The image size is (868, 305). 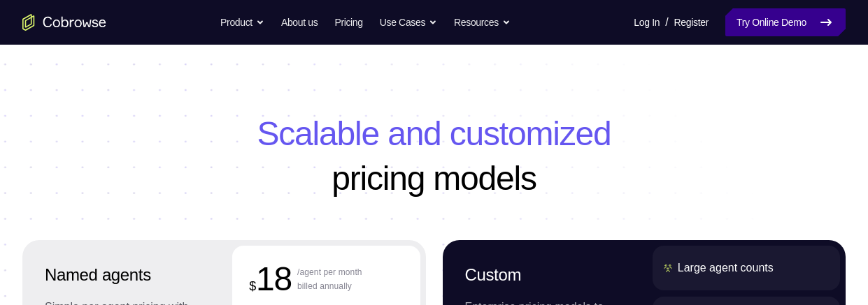 I want to click on h2: Named agents, so click(x=122, y=275).